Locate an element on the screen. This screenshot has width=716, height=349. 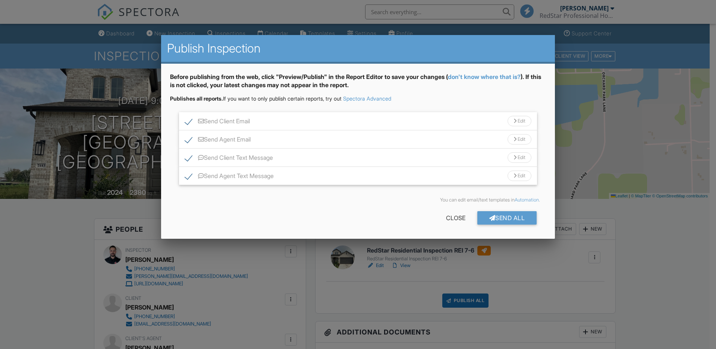
span: If you want to only publish certain reports, try out is located at coordinates (256, 98).